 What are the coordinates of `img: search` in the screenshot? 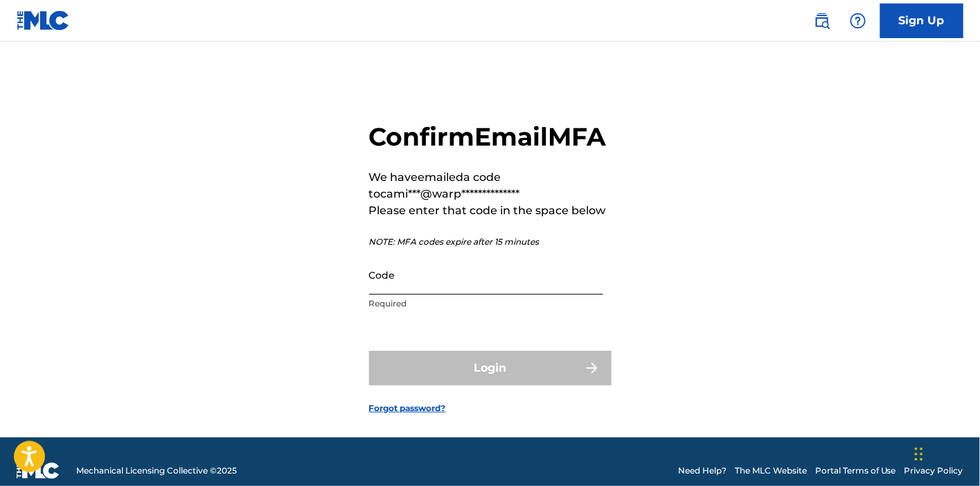 It's located at (822, 21).